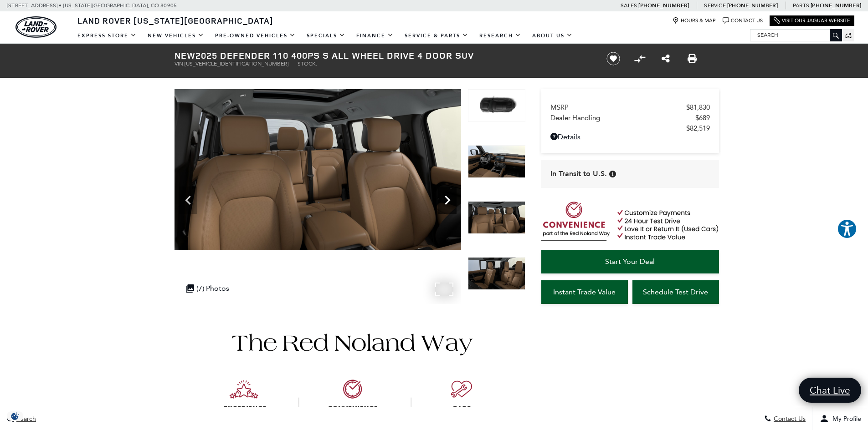 This screenshot has height=430, width=868. What do you see at coordinates (613, 58) in the screenshot?
I see `button: Save vehicle` at bounding box center [613, 58].